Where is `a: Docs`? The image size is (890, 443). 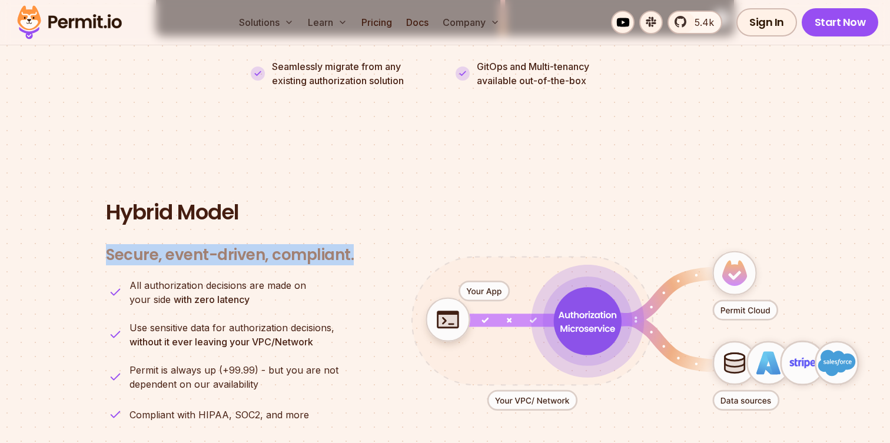
a: Docs is located at coordinates (417, 22).